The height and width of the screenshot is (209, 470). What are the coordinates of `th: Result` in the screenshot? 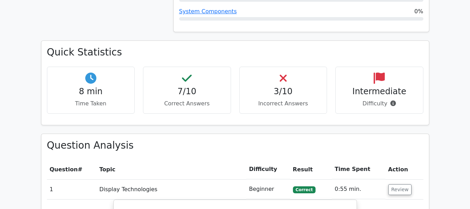 It's located at (311, 169).